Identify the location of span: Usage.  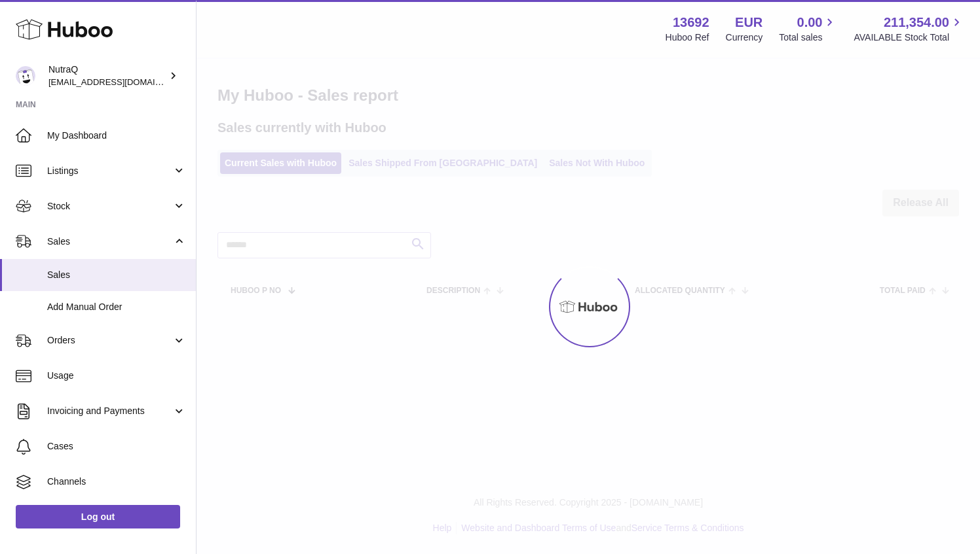
(117, 376).